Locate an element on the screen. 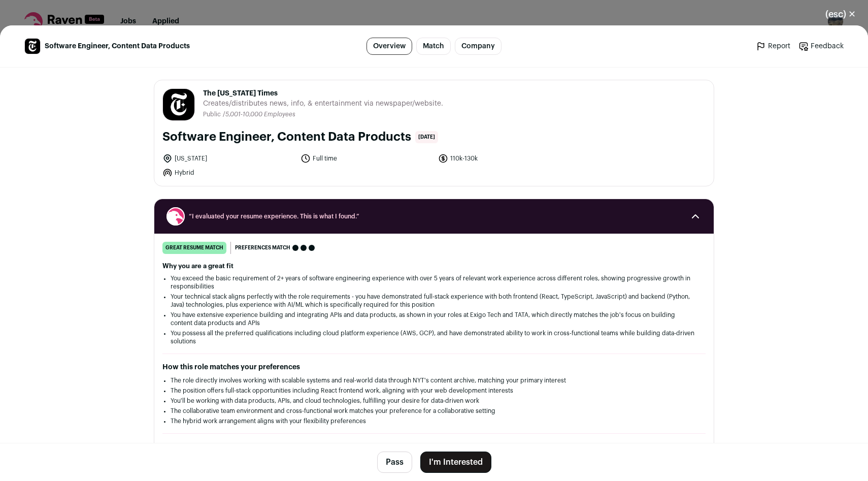 The image size is (868, 481). h2: Maximize your resume is located at coordinates (434, 447).